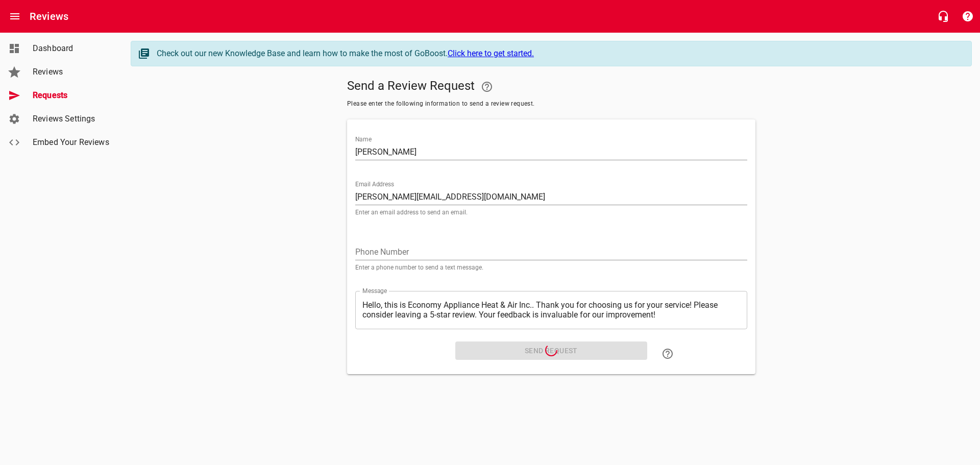 Image resolution: width=980 pixels, height=465 pixels. What do you see at coordinates (551, 86) in the screenshot?
I see `h5: Send a Review Request` at bounding box center [551, 86].